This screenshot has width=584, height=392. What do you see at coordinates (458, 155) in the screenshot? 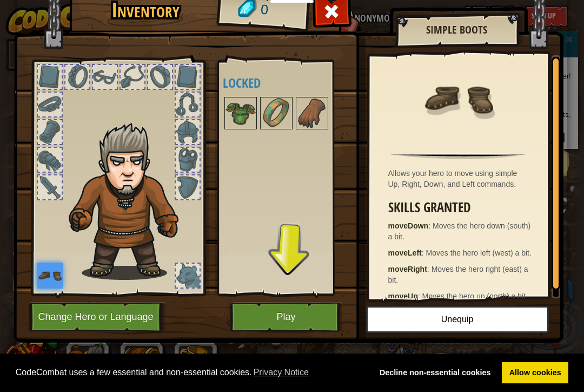
I see `img: hr.png` at bounding box center [458, 155].